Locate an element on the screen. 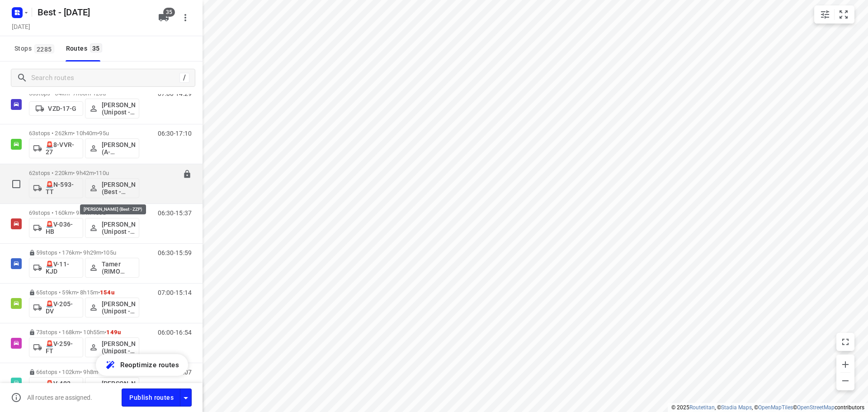 This screenshot has width=868, height=412. p: 62 stops • 220km • 9h42m is located at coordinates (84, 172).